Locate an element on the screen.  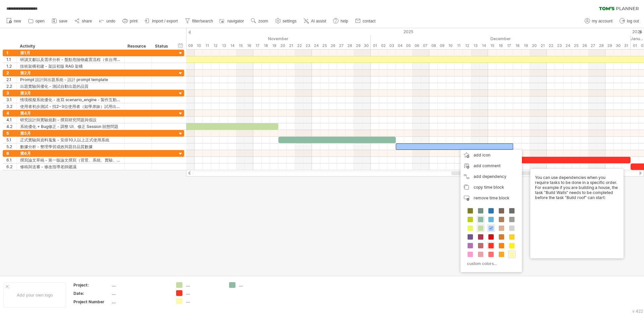
a: AI assist is located at coordinates (315, 21).